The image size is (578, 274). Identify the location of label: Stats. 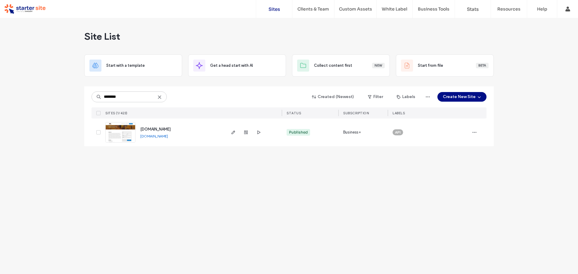
(473, 9).